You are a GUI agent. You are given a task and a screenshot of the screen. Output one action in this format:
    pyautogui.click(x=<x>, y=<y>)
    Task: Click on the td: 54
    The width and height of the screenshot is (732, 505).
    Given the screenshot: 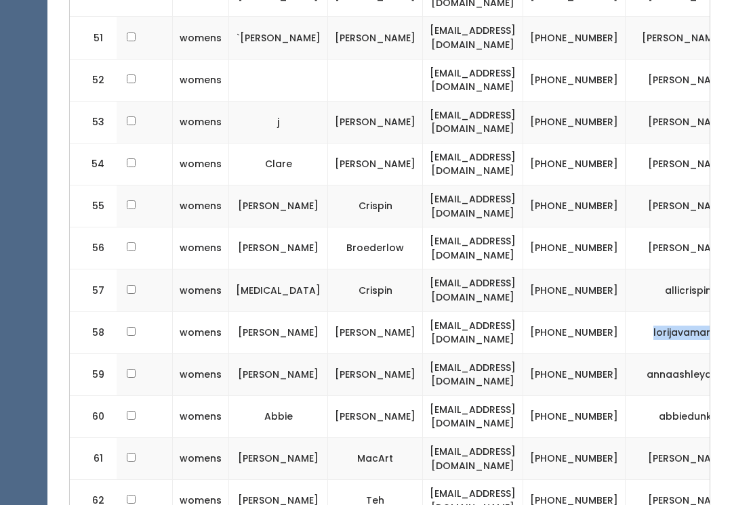 What is the action you would take?
    pyautogui.click(x=93, y=165)
    